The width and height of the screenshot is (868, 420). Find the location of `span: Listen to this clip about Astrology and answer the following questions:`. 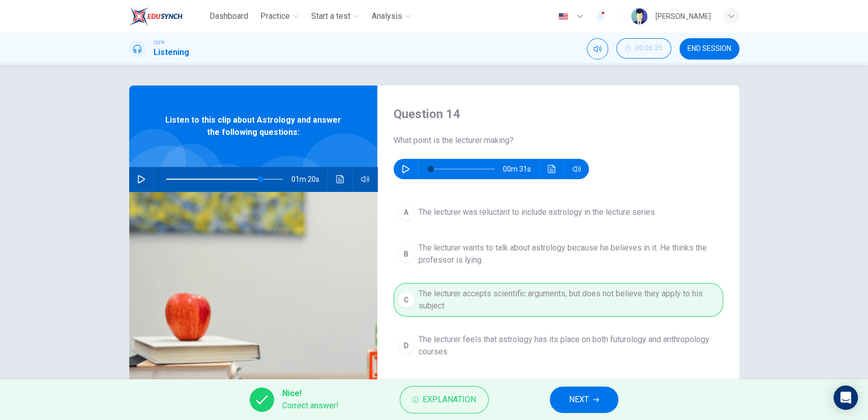

span: Listen to this clip about Astrology and answer the following questions: is located at coordinates (253, 126).